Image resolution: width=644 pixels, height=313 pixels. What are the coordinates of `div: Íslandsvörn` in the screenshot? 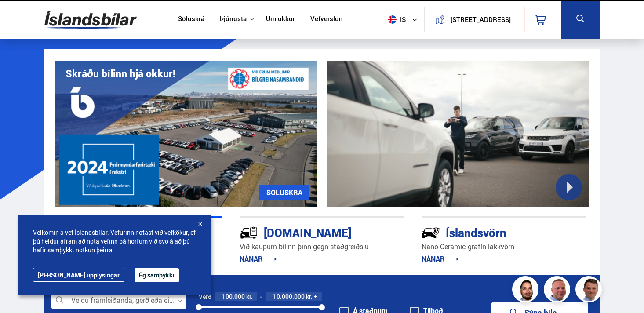 It's located at (488, 232).